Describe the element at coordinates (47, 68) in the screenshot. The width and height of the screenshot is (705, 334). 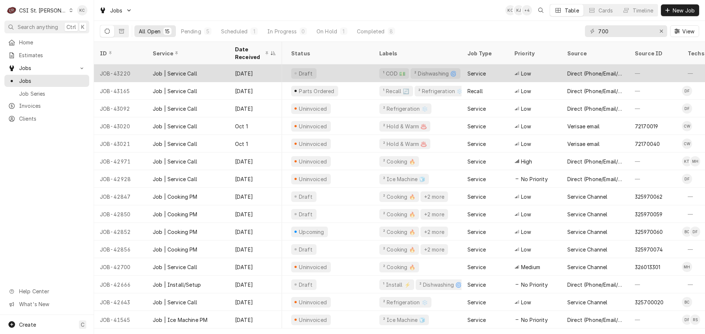
I see `a: Go to Jobs` at that location.